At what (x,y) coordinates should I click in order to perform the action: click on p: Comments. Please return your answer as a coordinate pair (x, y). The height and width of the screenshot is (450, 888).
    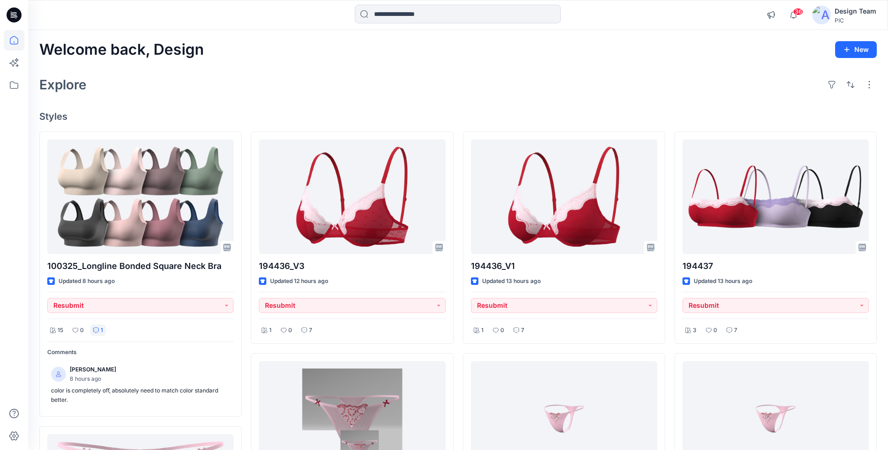
    Looking at the image, I should click on (140, 352).